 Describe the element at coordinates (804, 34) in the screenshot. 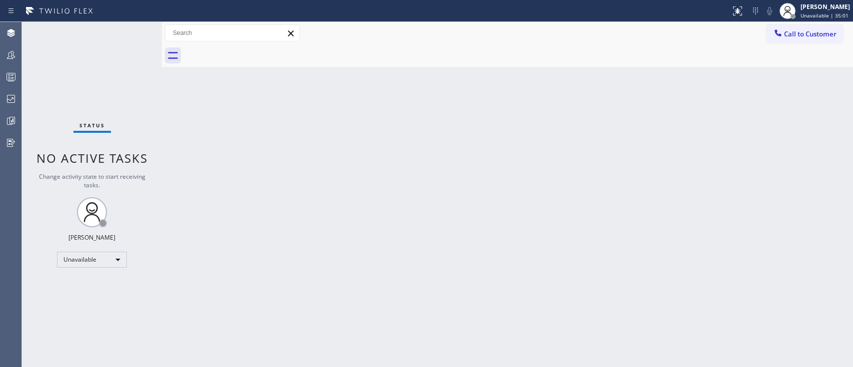

I see `button: Call to Customer` at that location.